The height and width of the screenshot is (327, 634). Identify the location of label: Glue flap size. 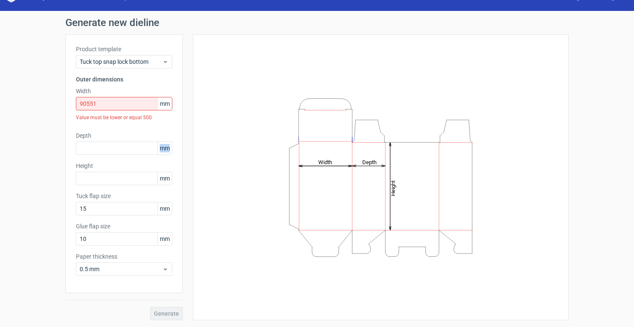
(124, 226).